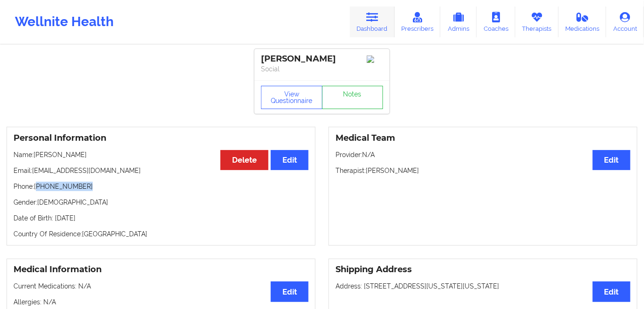 This screenshot has width=644, height=309. I want to click on a: Notes, so click(353, 97).